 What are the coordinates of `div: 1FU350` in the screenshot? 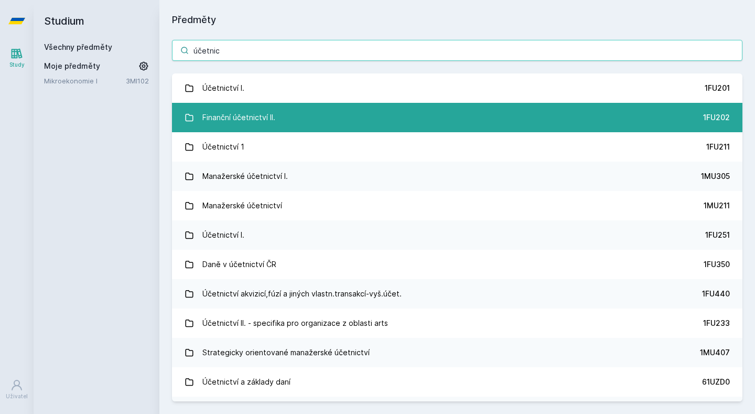 It's located at (716, 264).